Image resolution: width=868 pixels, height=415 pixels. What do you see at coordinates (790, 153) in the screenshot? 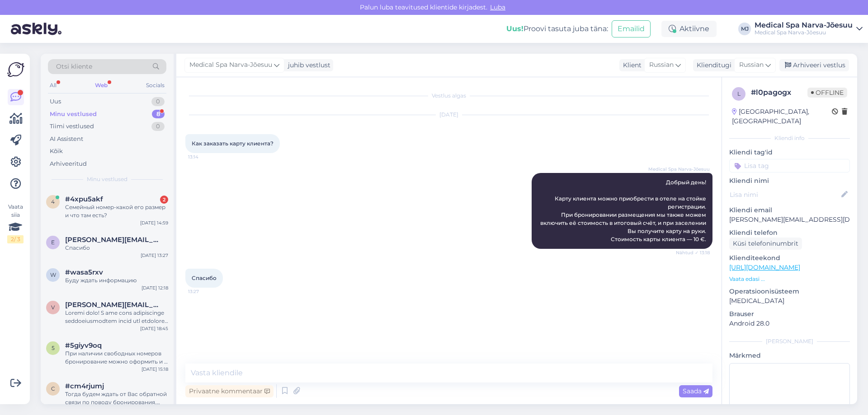
I see `p: Kliendi tag'id` at bounding box center [790, 153].